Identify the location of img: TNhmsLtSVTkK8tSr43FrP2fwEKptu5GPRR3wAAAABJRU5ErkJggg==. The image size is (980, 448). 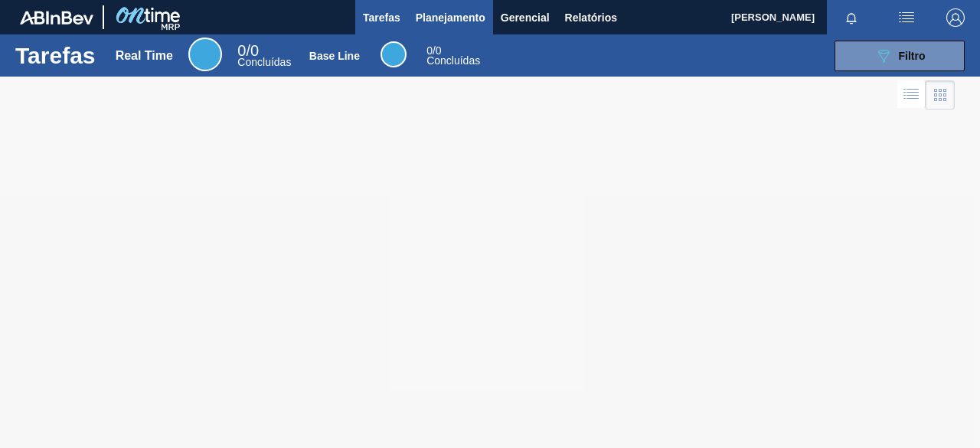
(57, 18).